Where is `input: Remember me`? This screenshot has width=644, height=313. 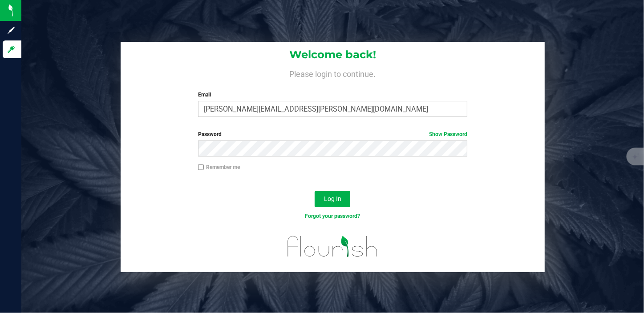
input: Remember me is located at coordinates (201, 168).